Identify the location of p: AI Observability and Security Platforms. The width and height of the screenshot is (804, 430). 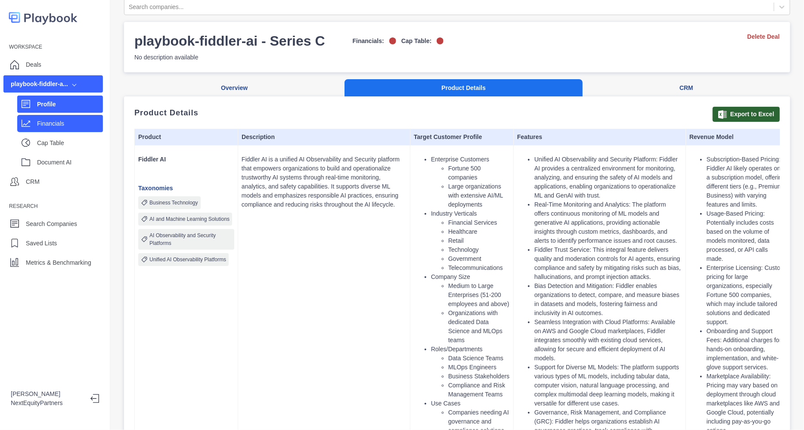
(190, 240).